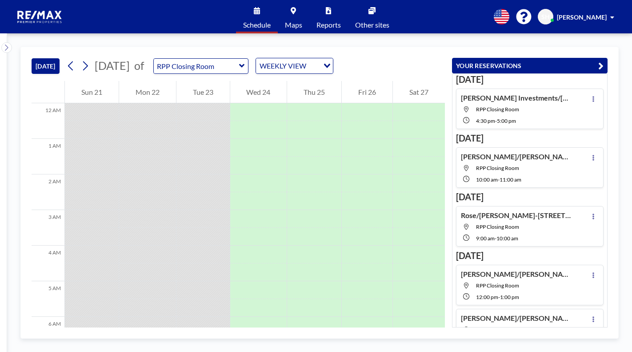  What do you see at coordinates (293, 25) in the screenshot?
I see `span: Maps` at bounding box center [293, 25].